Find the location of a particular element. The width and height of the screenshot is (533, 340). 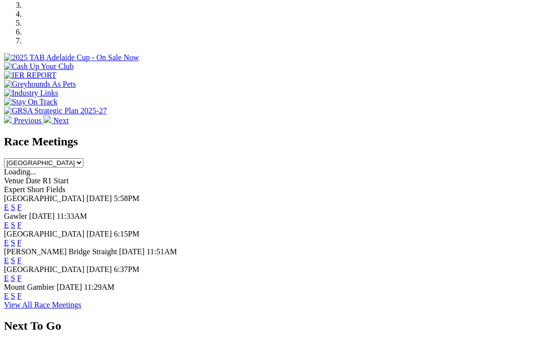

span: Expert is located at coordinates (14, 189).